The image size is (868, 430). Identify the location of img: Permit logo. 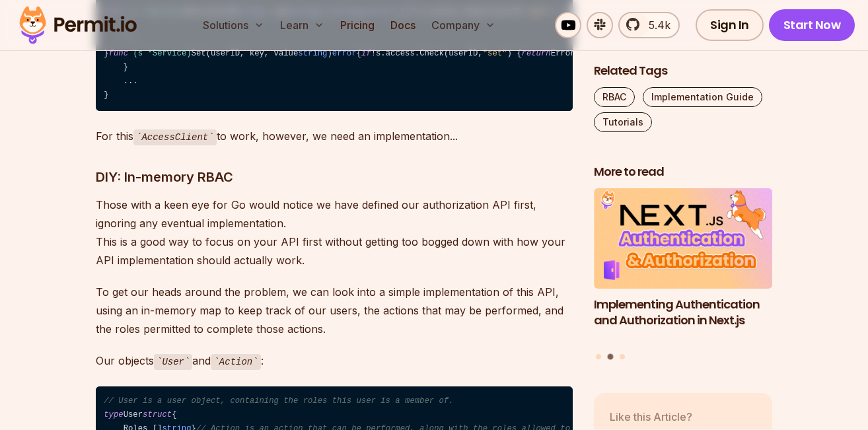
(78, 26).